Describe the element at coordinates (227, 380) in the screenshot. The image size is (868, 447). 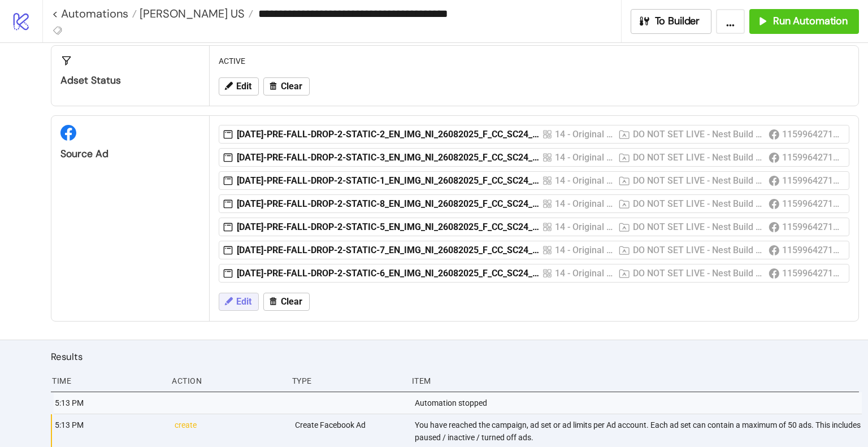
I see `div: Action` at that location.